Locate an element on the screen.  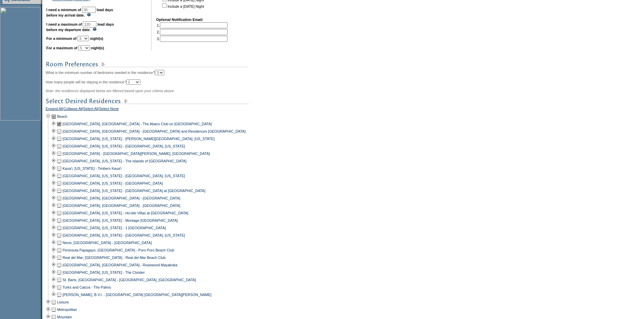
img: subTtlRoomPreferences.gif is located at coordinates (147, 64).